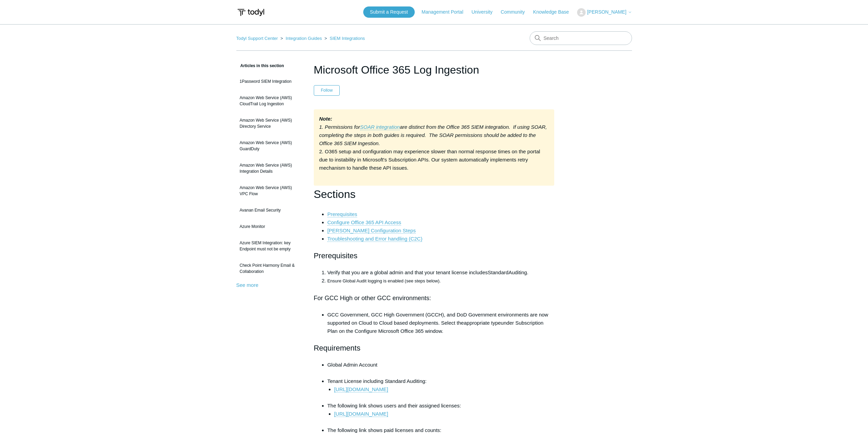 Image resolution: width=868 pixels, height=433 pixels. I want to click on img: Todyl Support Center Help Center home page, so click(251, 13).